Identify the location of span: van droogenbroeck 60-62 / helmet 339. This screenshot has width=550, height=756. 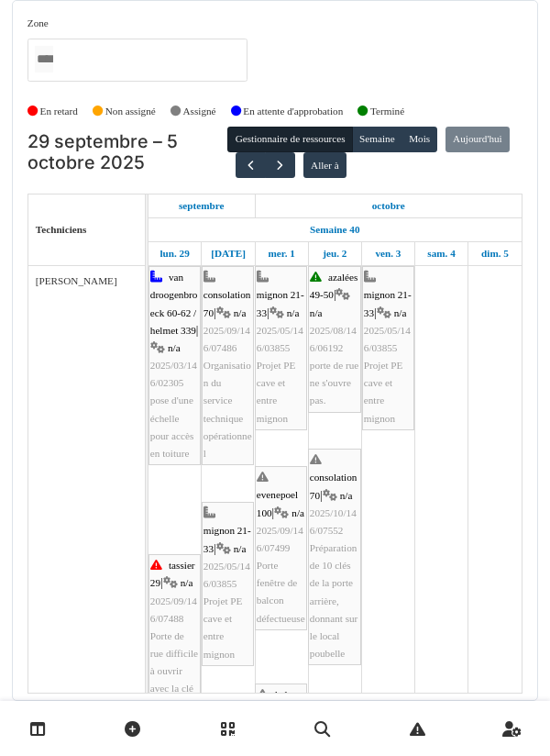
(174, 303).